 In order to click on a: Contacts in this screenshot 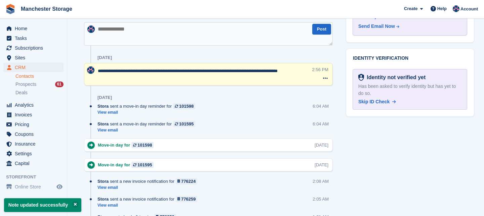, I will do `click(39, 76)`.